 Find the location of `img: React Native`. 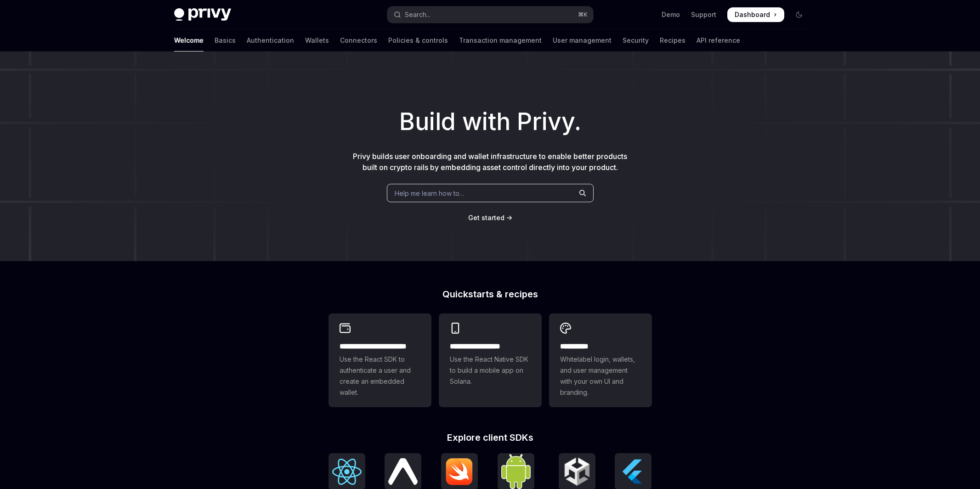

img: React Native is located at coordinates (403, 471).